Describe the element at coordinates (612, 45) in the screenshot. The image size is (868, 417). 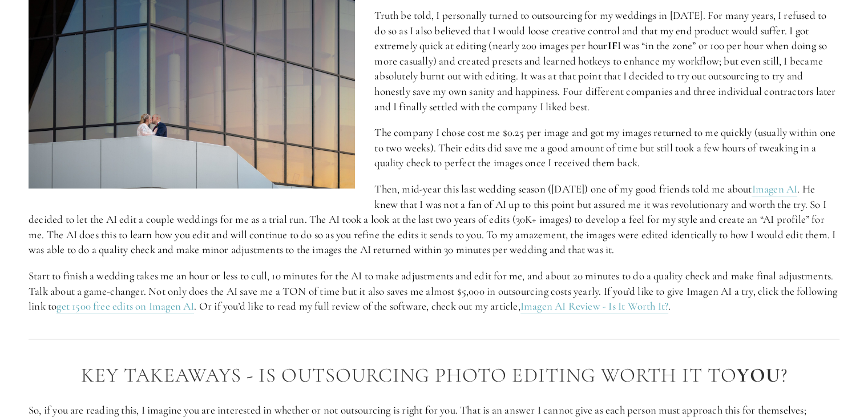
I see `strong: IF` at that location.